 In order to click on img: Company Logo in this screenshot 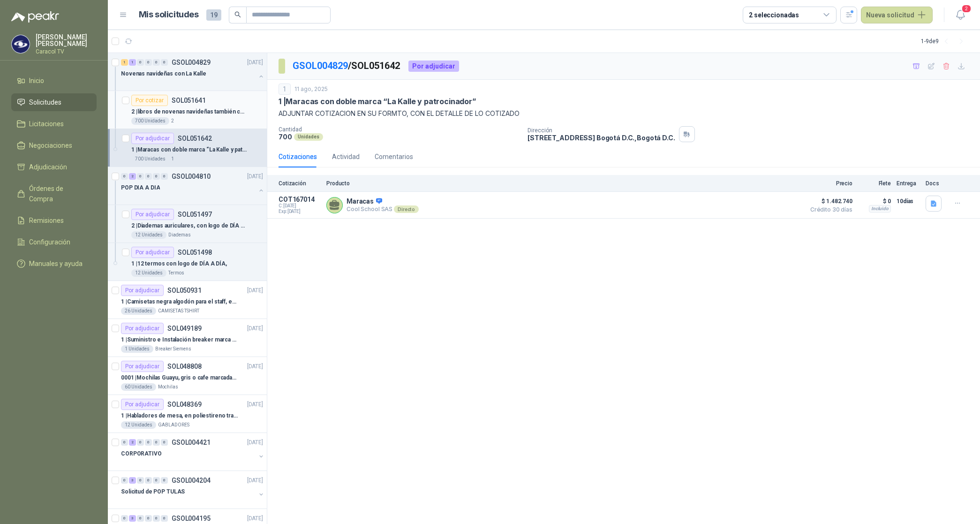, I will do `click(21, 44)`.